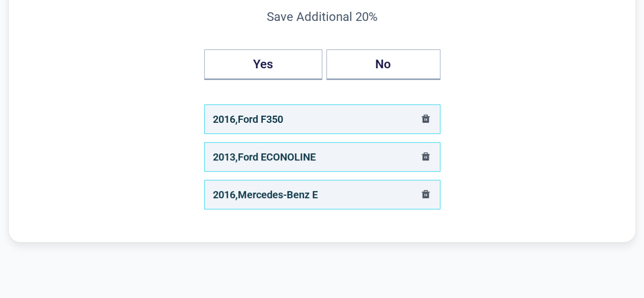 The image size is (644, 298). What do you see at coordinates (248, 119) in the screenshot?
I see `div: 2016 , Ford F350` at bounding box center [248, 119].